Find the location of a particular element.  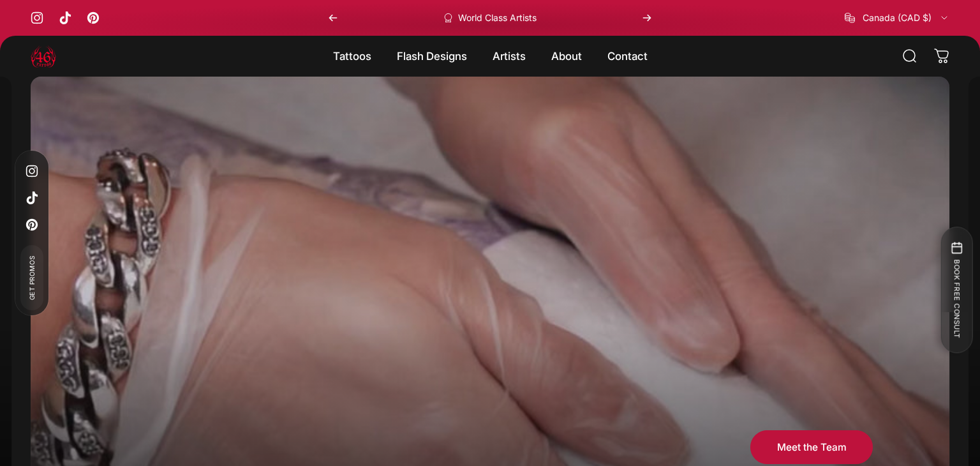

a: Contact is located at coordinates (627, 56).